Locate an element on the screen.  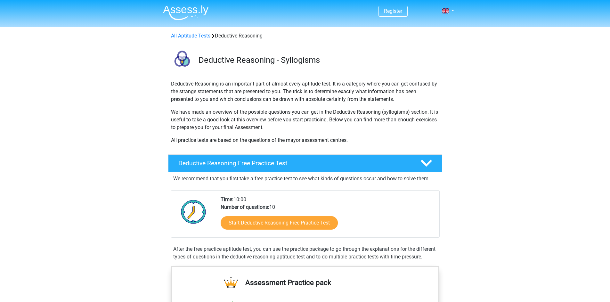
div: Deductive Reasoning is located at coordinates (305, 36).